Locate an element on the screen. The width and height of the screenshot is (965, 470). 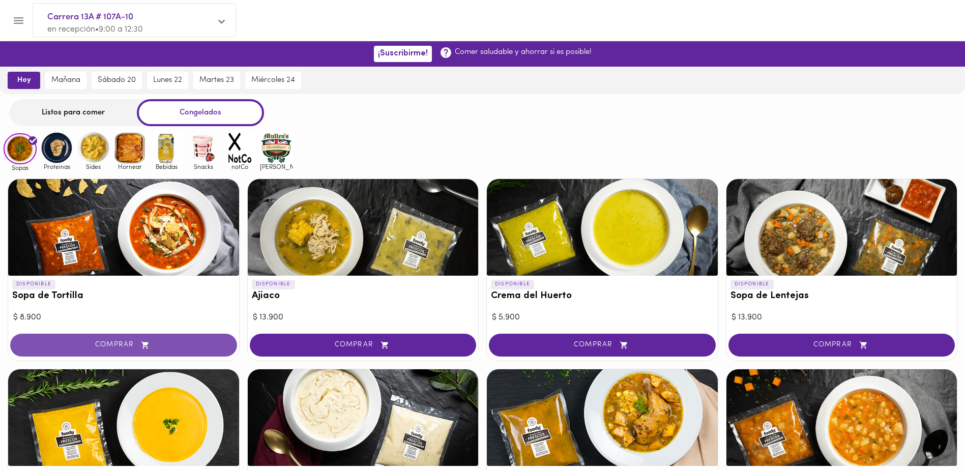
button: sábado 20 is located at coordinates (116, 80).